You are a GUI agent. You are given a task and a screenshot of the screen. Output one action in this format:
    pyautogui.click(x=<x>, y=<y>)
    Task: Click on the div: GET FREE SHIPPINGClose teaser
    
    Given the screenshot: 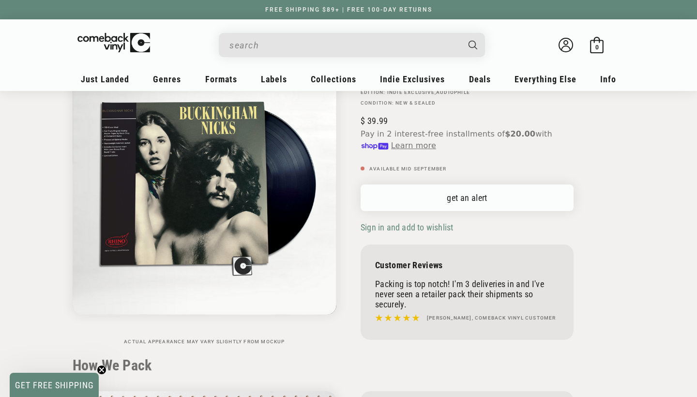 What is the action you would take?
    pyautogui.click(x=54, y=385)
    